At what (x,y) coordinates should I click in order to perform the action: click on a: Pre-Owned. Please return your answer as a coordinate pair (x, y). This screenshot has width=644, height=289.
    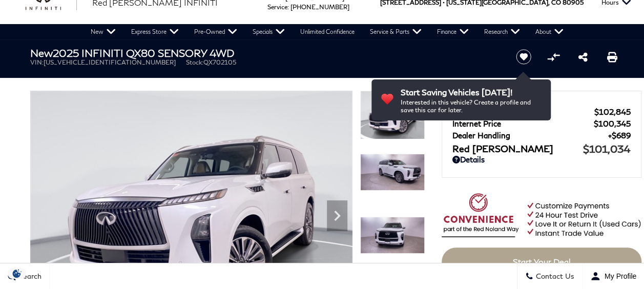
    Looking at the image, I should click on (216, 32).